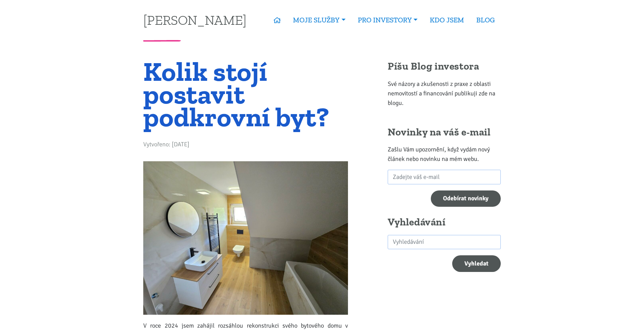  I want to click on a: BLOG, so click(486, 20).